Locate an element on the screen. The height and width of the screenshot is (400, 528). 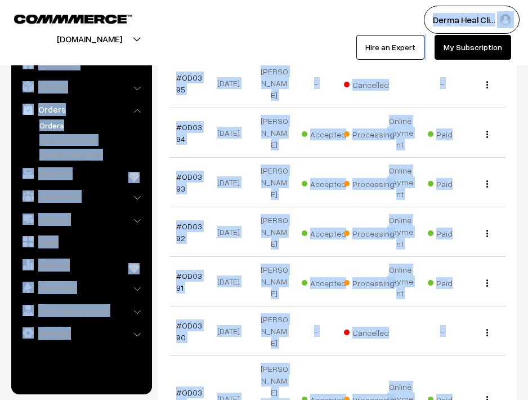
a: Contact Enquires is located at coordinates (92, 154).